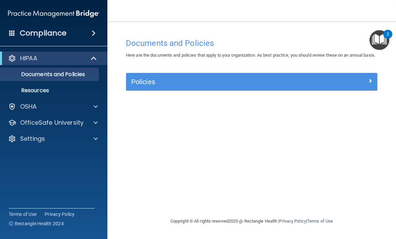  Describe the element at coordinates (53, 139) in the screenshot. I see `a: Settings` at that location.